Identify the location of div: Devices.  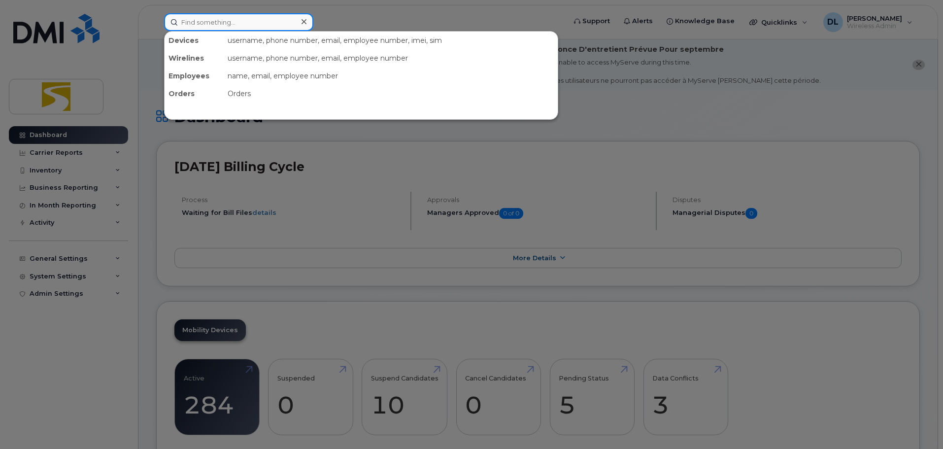
(194, 40).